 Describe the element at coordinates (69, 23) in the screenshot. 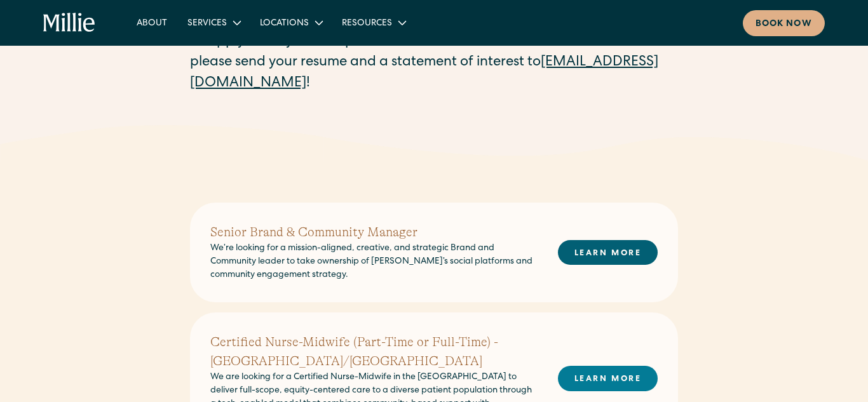

I see `a: home` at that location.